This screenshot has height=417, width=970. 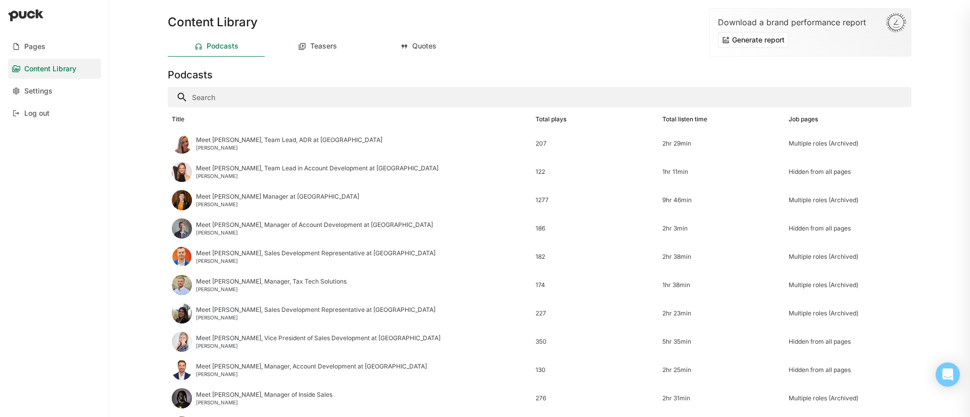 I want to click on div: Download a brand performance report, so click(x=810, y=22).